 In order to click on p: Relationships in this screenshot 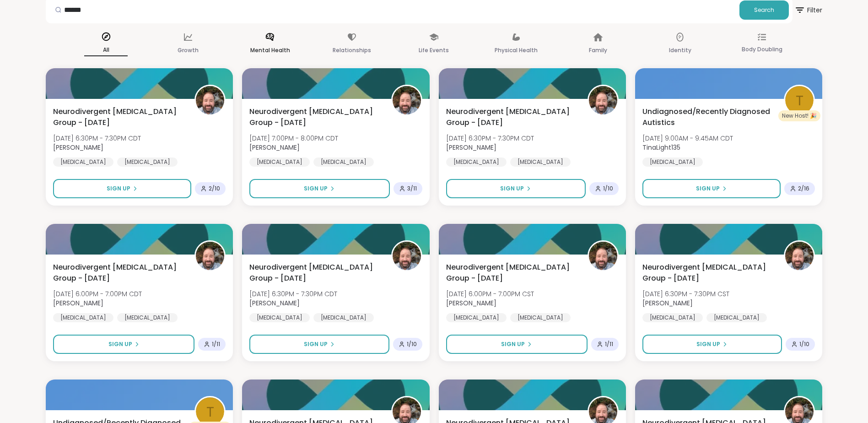, I will do `click(352, 50)`.